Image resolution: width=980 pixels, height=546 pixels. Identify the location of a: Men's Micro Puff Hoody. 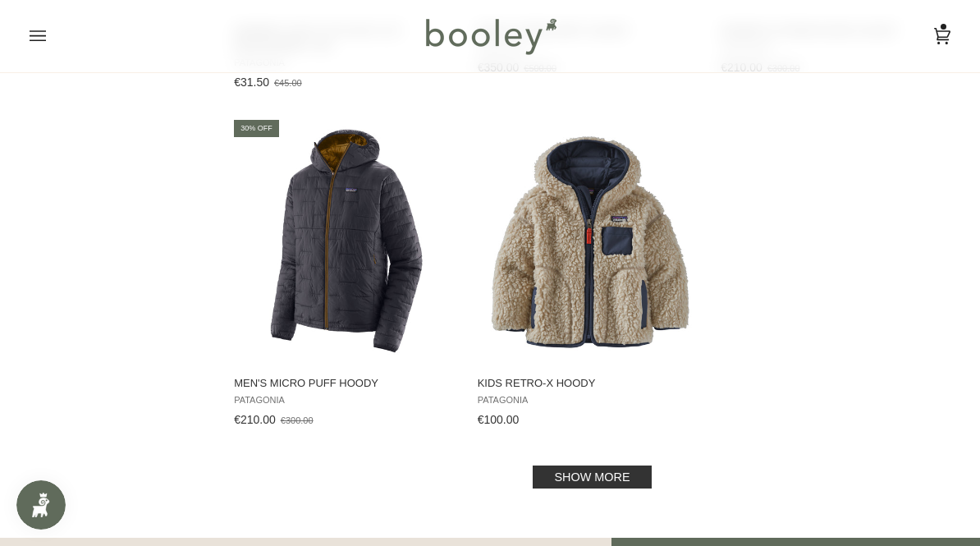
(346, 274).